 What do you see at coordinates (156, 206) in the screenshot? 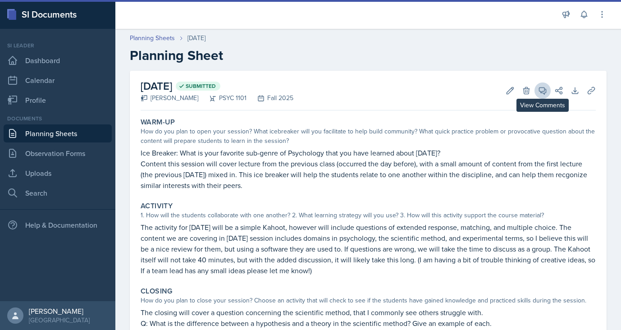
I see `label: Activity` at bounding box center [156, 206].